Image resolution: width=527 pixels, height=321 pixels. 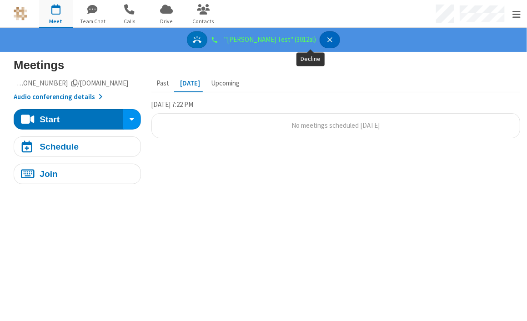 I want to click on span: Contacts, so click(x=203, y=21).